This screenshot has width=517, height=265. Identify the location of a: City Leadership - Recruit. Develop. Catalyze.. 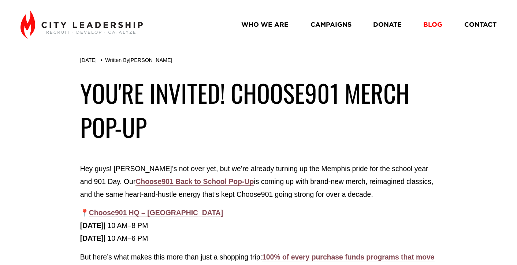
(81, 25).